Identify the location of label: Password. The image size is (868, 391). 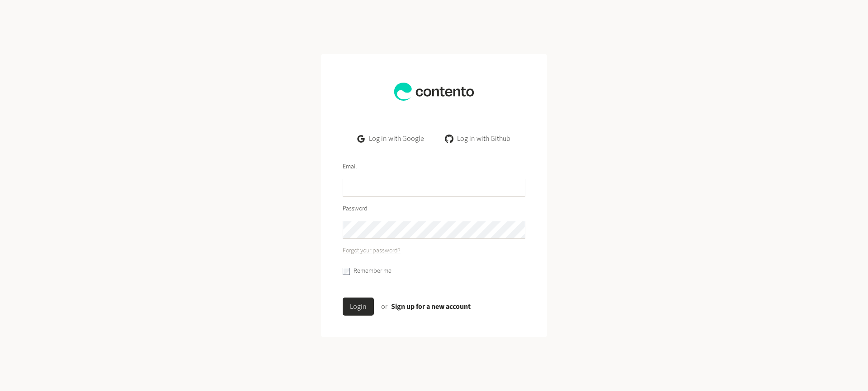
(355, 209).